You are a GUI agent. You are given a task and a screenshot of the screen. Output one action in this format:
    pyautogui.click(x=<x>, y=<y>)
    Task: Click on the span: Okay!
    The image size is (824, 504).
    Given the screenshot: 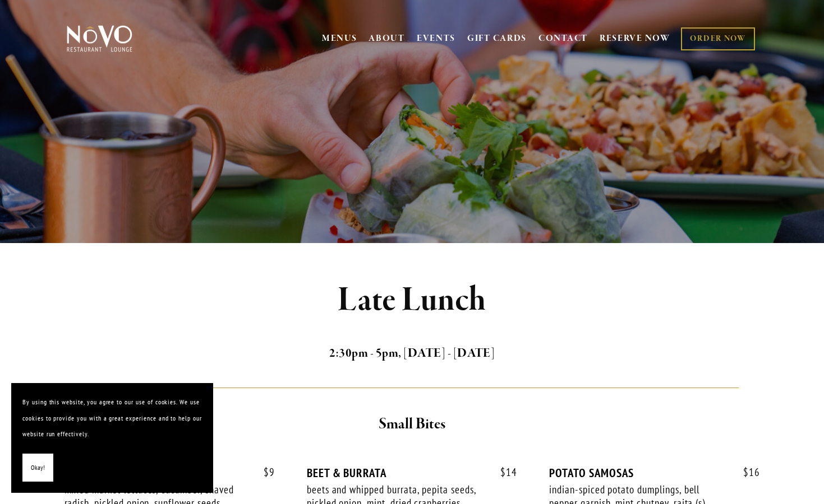 What is the action you would take?
    pyautogui.click(x=38, y=468)
    